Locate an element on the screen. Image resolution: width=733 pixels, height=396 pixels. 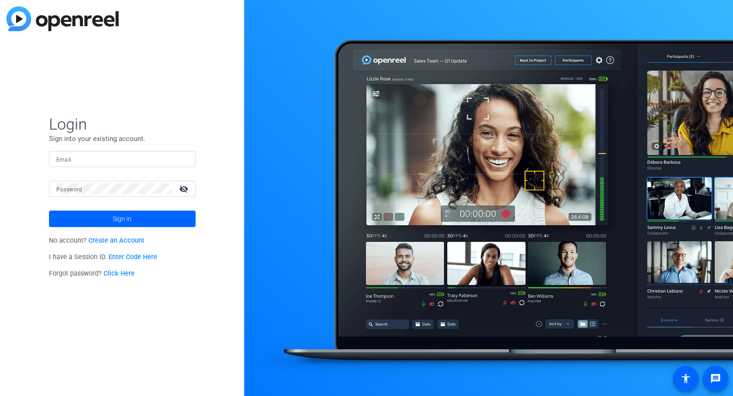
mat-icon: accessibility is located at coordinates (685, 379).